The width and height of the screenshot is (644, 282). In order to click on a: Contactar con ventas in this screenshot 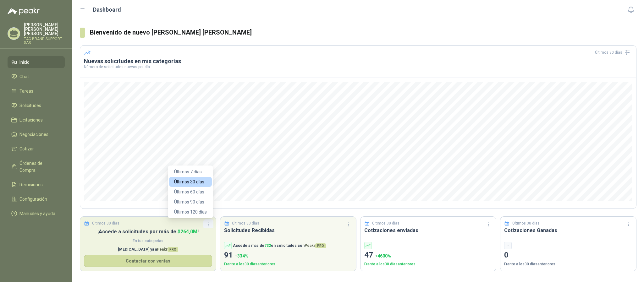, I will do `click(148, 261)`.